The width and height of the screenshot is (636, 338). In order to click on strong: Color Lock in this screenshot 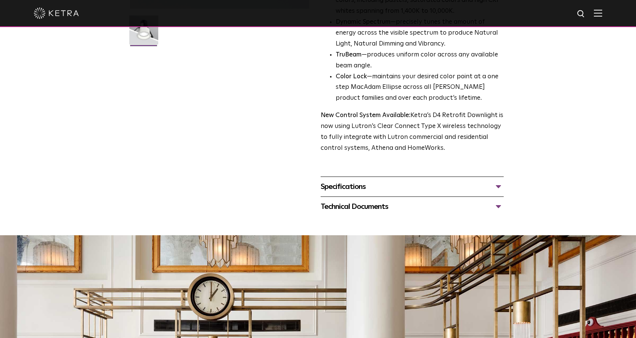, I will do `click(351, 76)`.